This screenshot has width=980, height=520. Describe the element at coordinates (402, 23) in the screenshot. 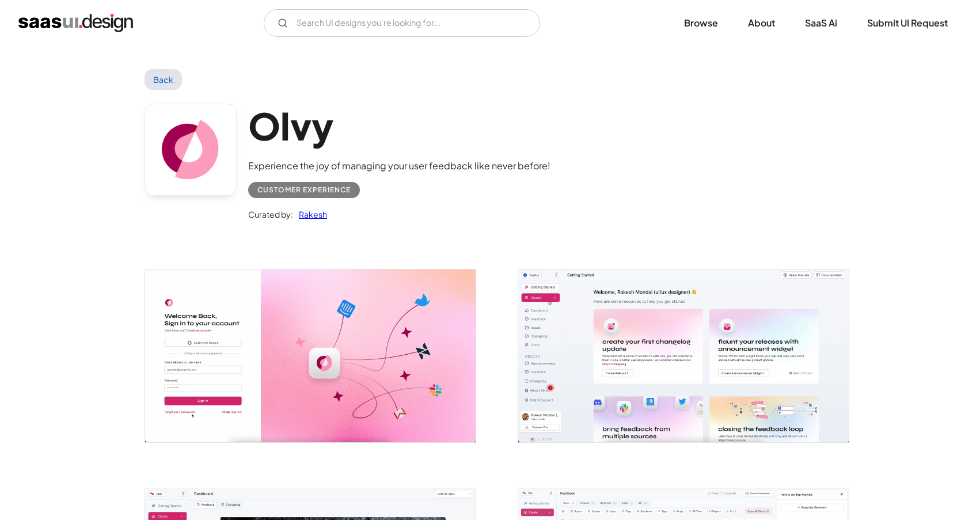

I see `input: Search UI designs you're looking for...` at that location.